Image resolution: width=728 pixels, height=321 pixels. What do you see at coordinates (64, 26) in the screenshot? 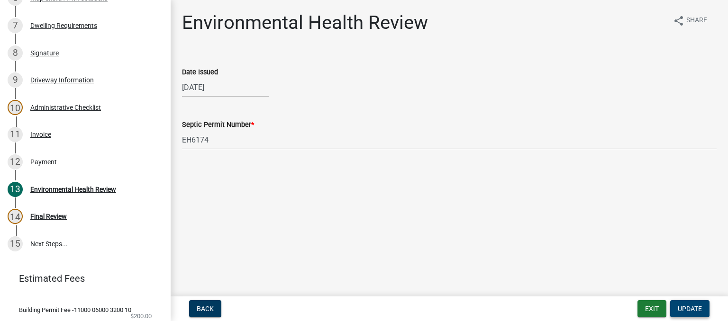
I see `div: Dwelling Requirements` at bounding box center [64, 26].